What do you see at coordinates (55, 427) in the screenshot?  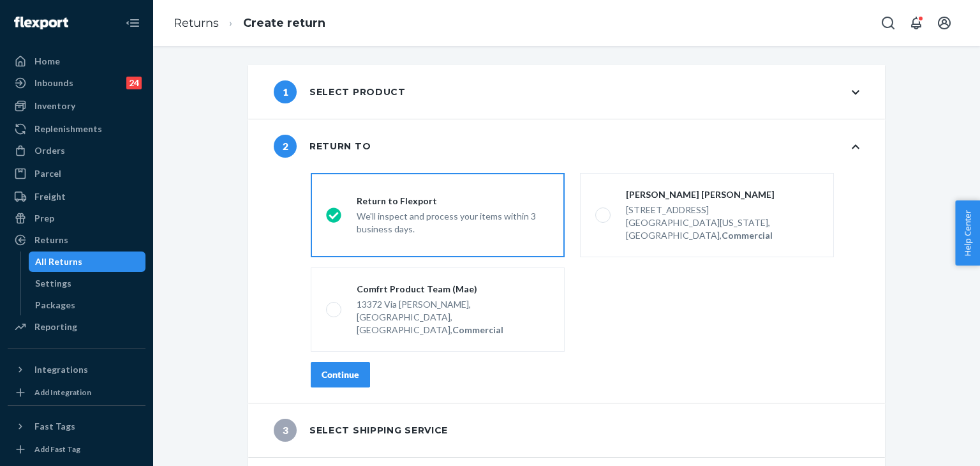 I see `div: Fast Tags` at bounding box center [55, 427].